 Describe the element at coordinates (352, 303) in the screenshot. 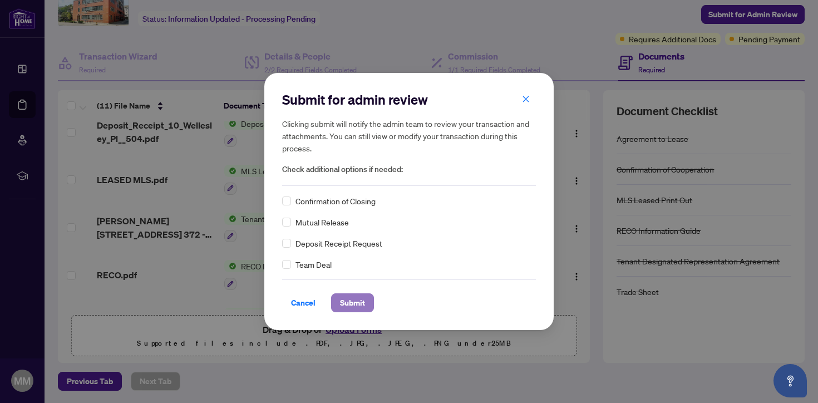

I see `span: Submit` at that location.